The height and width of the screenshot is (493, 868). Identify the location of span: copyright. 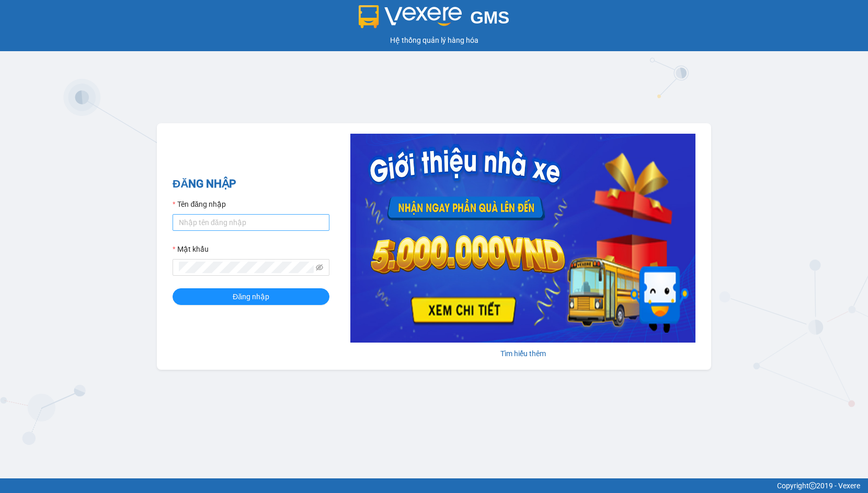
(812, 486).